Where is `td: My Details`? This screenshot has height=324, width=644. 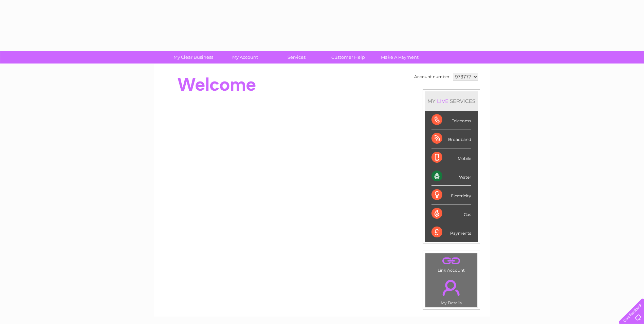
td: My Details is located at coordinates (451, 290).